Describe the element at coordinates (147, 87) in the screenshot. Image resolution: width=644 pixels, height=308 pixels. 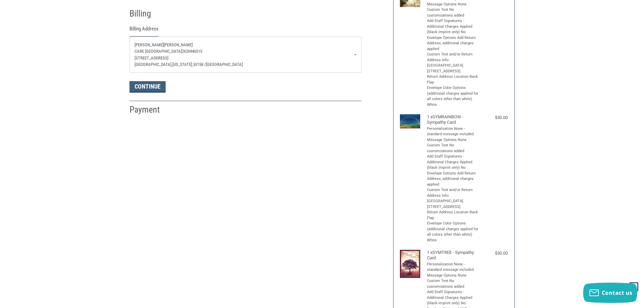
I see `button: Continue` at that location.